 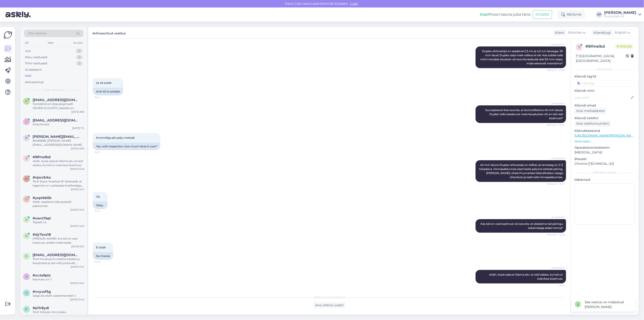 I want to click on span: Nähtud ✓ 15:46, so click(x=556, y=235).